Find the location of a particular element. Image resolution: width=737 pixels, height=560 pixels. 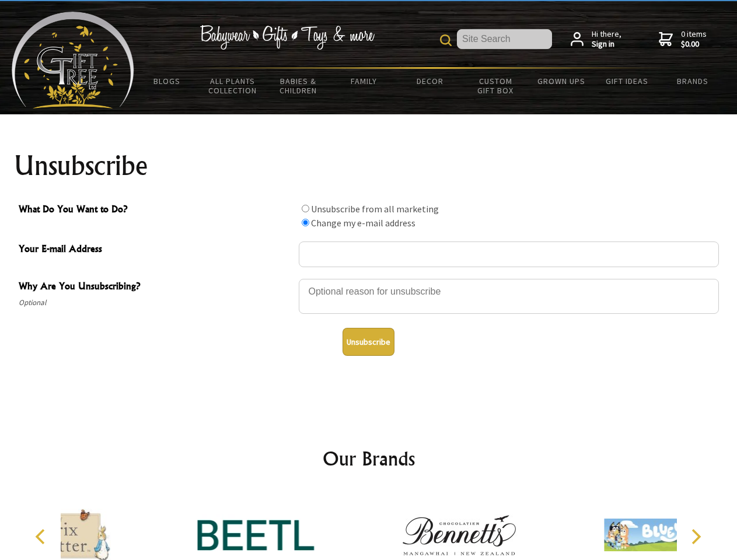

span: Optional is located at coordinates (156, 302).